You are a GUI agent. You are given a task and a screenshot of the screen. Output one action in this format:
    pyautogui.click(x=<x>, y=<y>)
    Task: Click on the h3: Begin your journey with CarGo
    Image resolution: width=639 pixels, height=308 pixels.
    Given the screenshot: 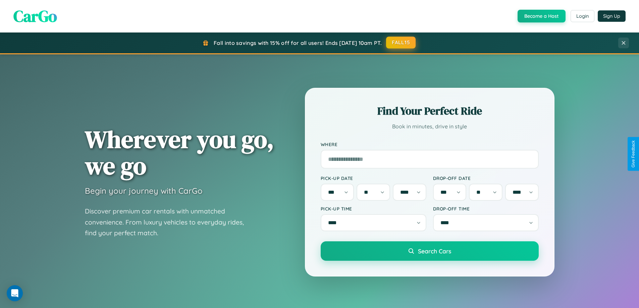 What is the action you would take?
    pyautogui.click(x=144, y=191)
    